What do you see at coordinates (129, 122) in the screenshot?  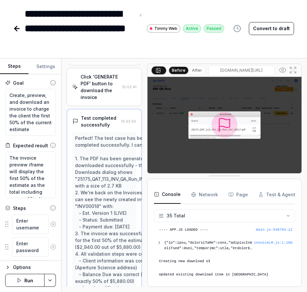 I see `time: 15:02:55` at bounding box center [129, 122].